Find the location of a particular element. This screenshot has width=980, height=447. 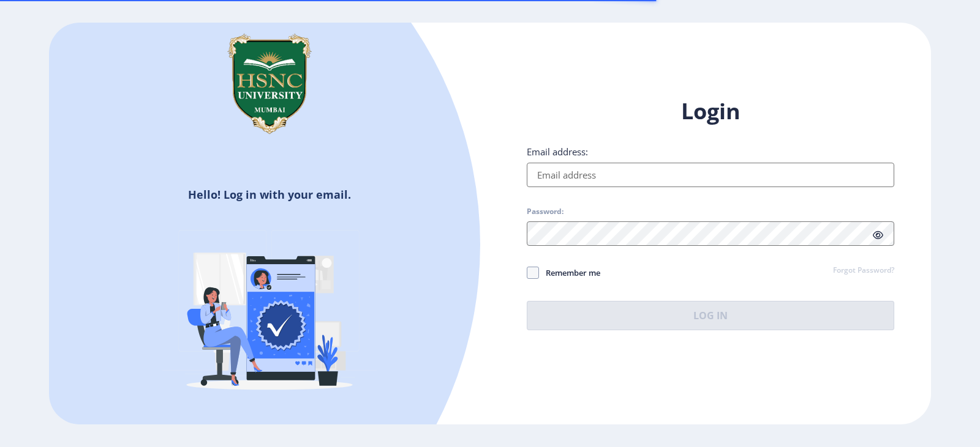

input: Email address is located at coordinates (710, 175).